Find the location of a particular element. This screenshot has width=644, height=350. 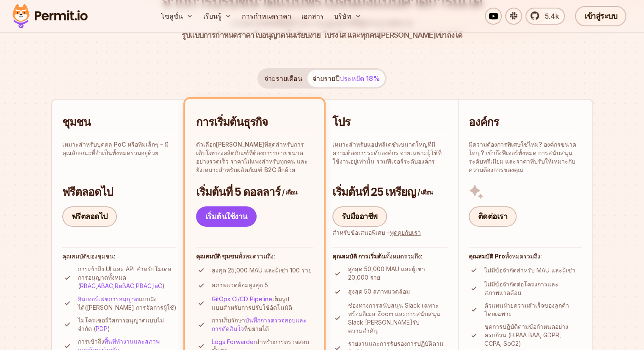

a: PBAC is located at coordinates (143, 285).